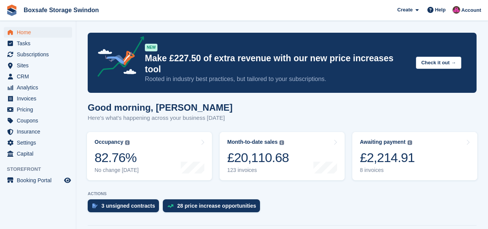 This screenshot has height=229, width=488. Describe the element at coordinates (118, 58) in the screenshot. I see `img: price-adjustments-announcement-icon-8257ccfd72463d97f412b2fc003d46551f7dbcb40ab6d574587a9cd5c0d94...` at that location.